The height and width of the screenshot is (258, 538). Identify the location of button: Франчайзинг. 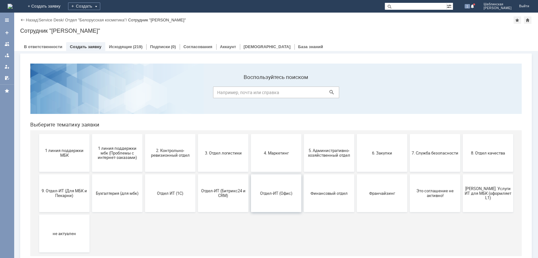
(357, 135).